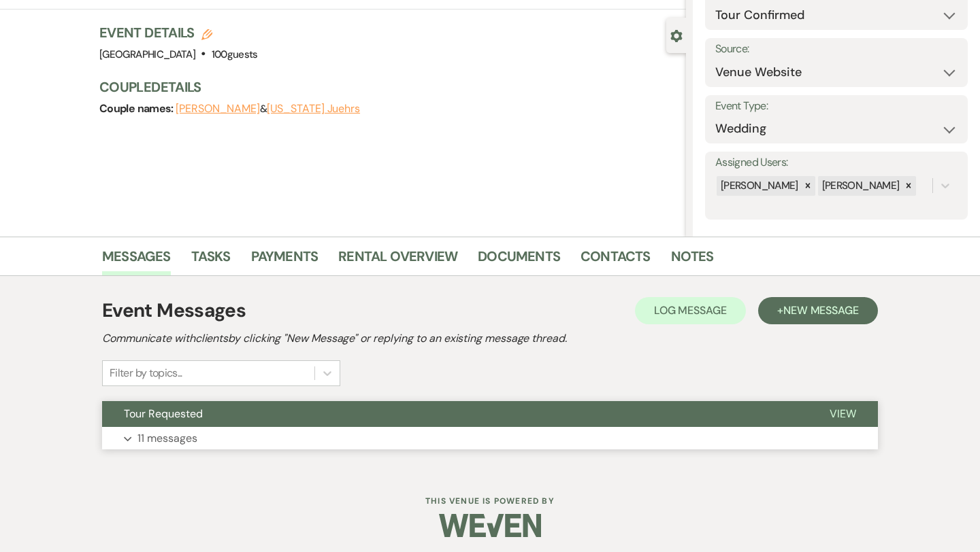 Image resolution: width=980 pixels, height=552 pixels. Describe the element at coordinates (842, 414) in the screenshot. I see `span: View` at that location.